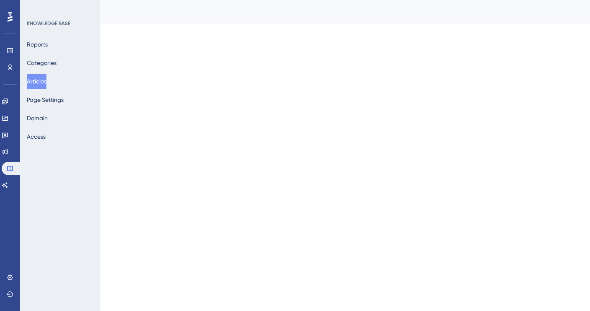  What do you see at coordinates (49, 23) in the screenshot?
I see `div: KNOWLEDGE BASE` at bounding box center [49, 23].